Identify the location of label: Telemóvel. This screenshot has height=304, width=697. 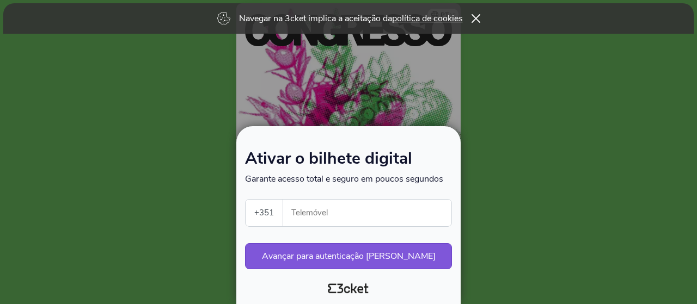
(368, 213).